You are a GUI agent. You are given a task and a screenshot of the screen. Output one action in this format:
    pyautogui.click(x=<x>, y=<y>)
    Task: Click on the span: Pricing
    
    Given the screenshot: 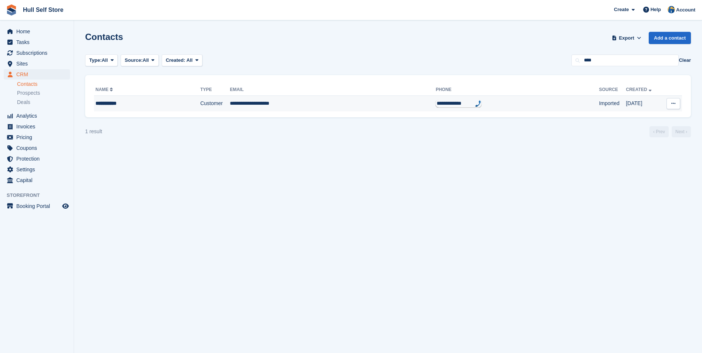 What is the action you would take?
    pyautogui.click(x=39, y=137)
    